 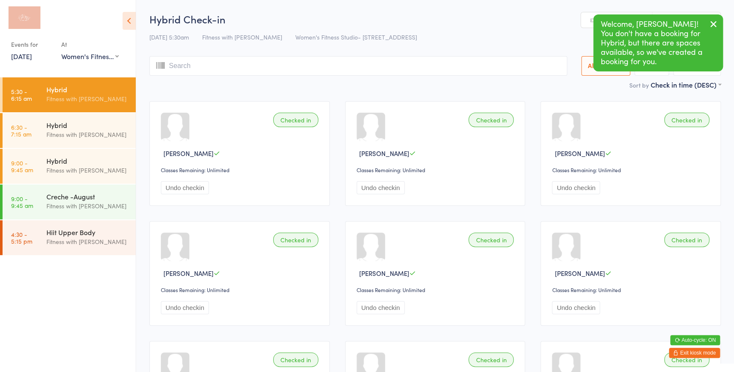 I want to click on input: Search, so click(x=358, y=66).